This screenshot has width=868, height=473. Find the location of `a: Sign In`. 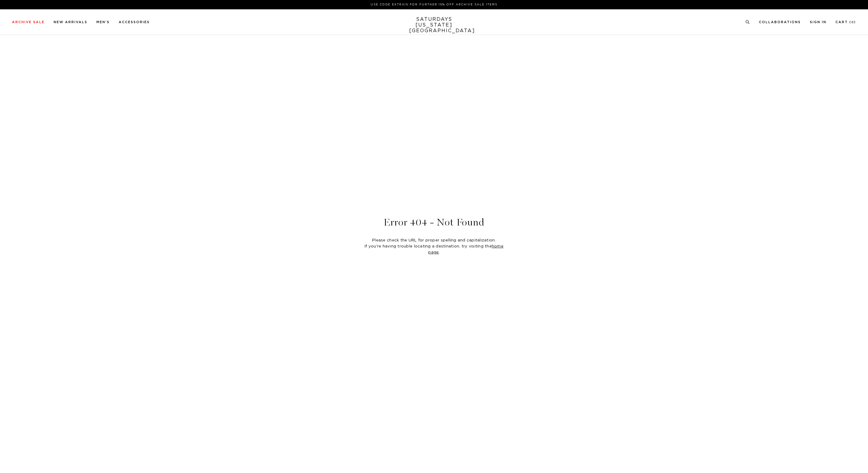

a: Sign In is located at coordinates (818, 22).